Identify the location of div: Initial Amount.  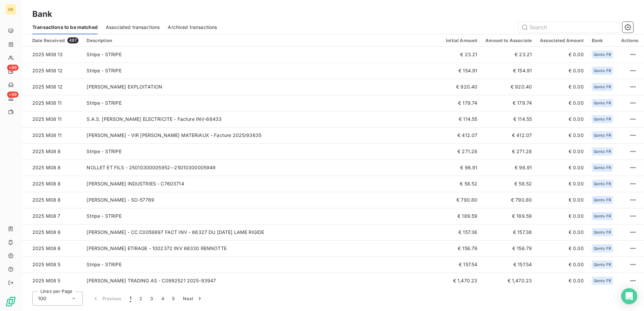
(461, 40).